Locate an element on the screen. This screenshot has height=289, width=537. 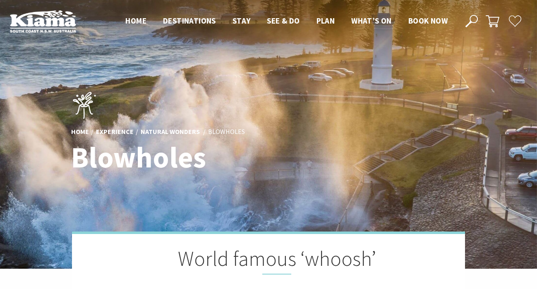
span: Book now is located at coordinates (428, 21).